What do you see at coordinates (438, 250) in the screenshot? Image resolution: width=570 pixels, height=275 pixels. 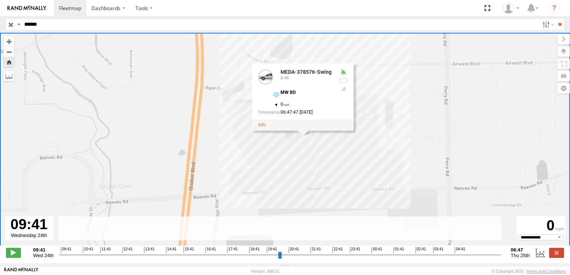 I see `span: 03:41` at bounding box center [438, 250].